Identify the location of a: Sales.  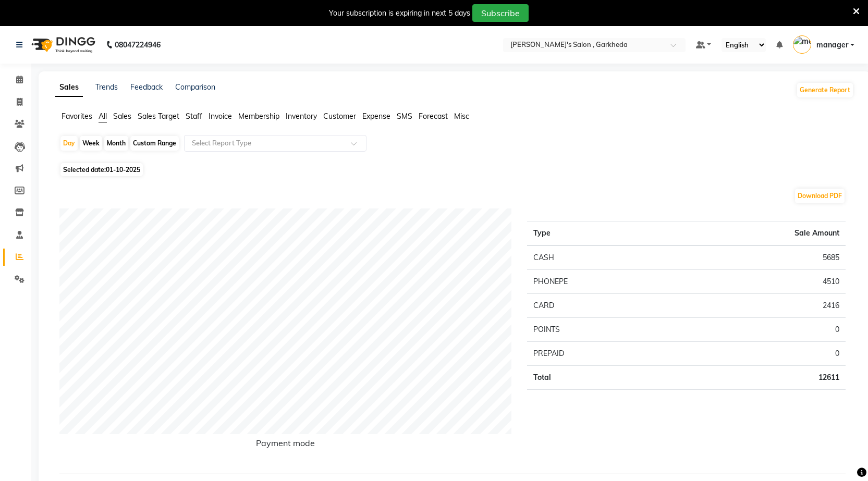
(69, 88).